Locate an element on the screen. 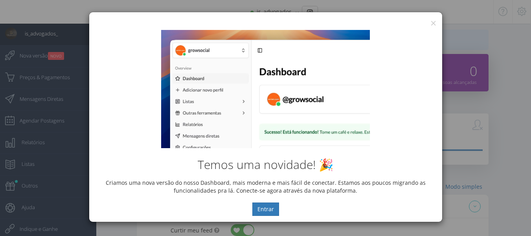  h2: Temos uma novidade! 🎉 is located at coordinates (266, 164).